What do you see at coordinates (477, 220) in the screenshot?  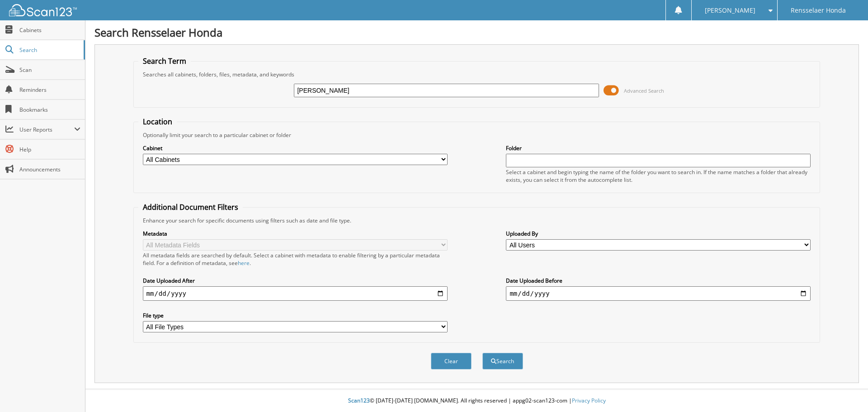 I see `div: Enhance your search for specific documents using filters such as date and file type.` at bounding box center [477, 220].